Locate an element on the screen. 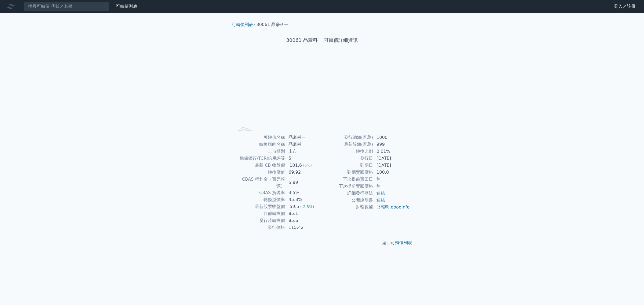 Image resolution: width=644 pixels, height=305 pixels. div: 59.5 is located at coordinates (294, 207).